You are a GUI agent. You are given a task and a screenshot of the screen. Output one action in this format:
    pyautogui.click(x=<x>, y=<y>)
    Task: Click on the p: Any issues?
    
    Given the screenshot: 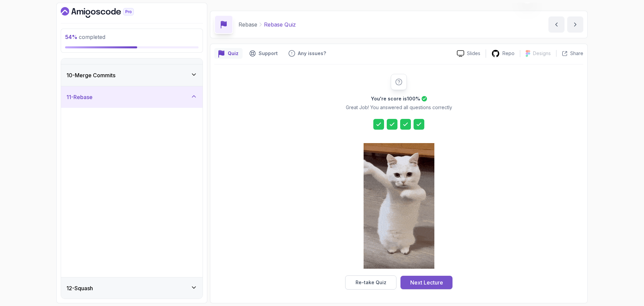 What is the action you would take?
    pyautogui.click(x=312, y=54)
    